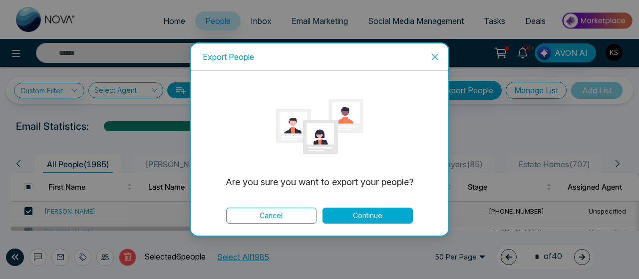 The width and height of the screenshot is (639, 279). Describe the element at coordinates (319, 57) in the screenshot. I see `div: Export People` at that location.